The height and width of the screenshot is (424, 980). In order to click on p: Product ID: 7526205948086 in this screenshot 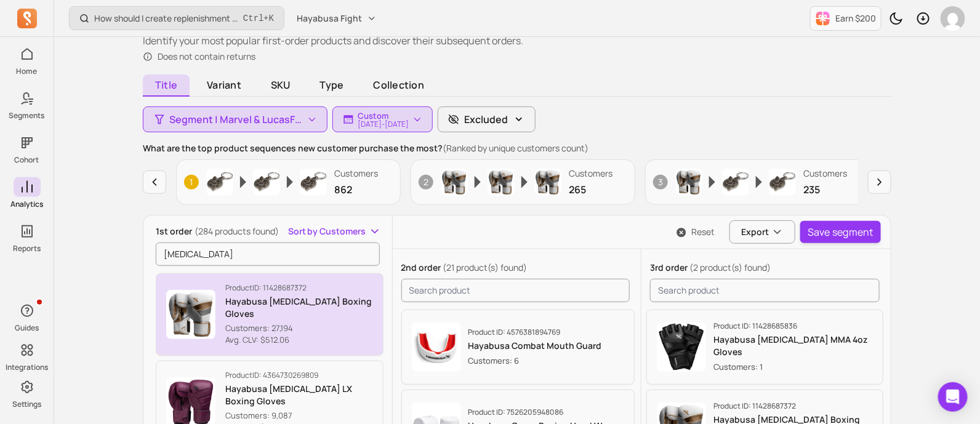, I will do `click(545, 412)`.